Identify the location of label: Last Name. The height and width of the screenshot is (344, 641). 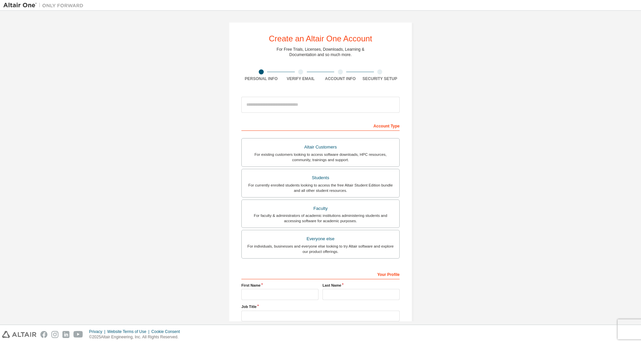
(361, 285).